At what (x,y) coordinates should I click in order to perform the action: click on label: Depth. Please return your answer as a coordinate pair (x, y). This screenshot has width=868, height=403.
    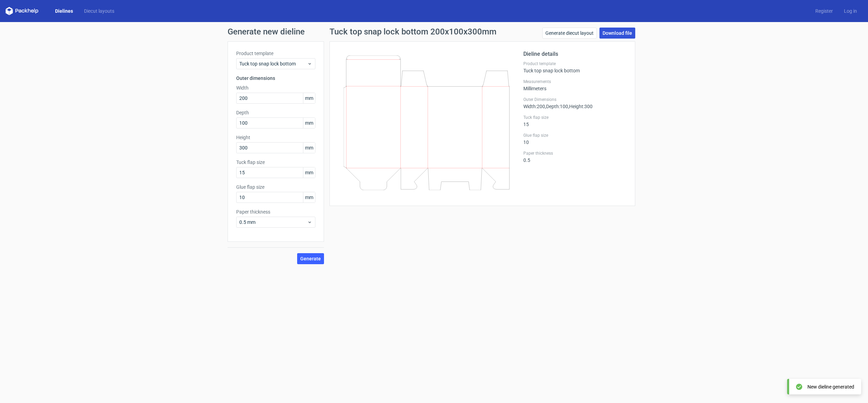
    Looking at the image, I should click on (276, 112).